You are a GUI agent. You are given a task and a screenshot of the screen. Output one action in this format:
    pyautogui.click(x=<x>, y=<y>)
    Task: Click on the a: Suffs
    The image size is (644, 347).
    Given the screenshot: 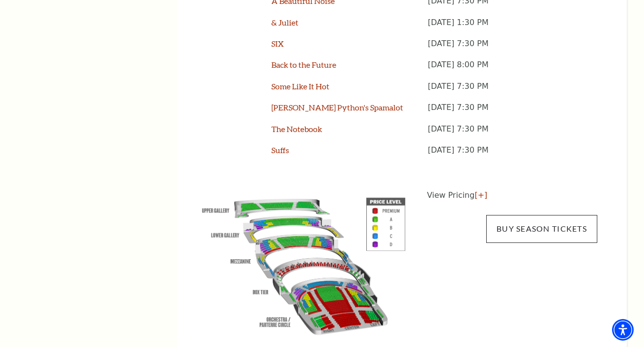 What is the action you would take?
    pyautogui.click(x=280, y=150)
    